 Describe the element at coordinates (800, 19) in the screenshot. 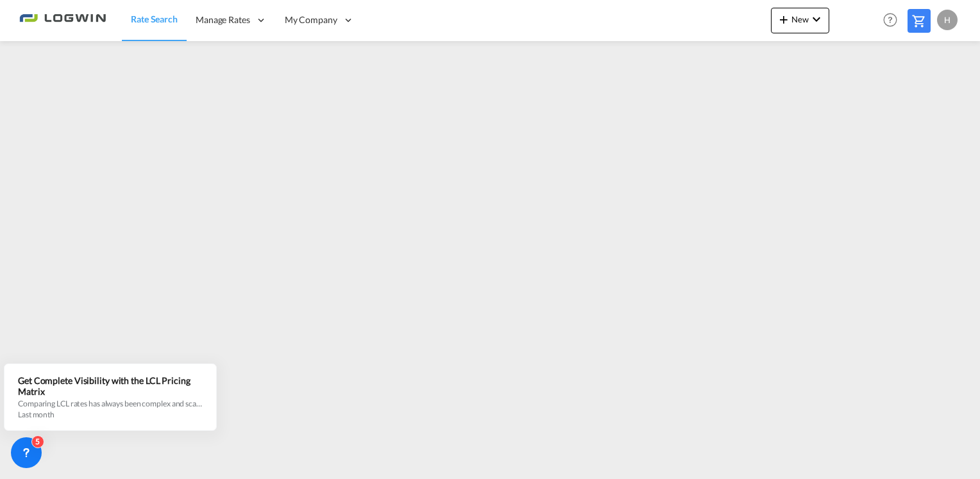

I see `span: New` at that location.